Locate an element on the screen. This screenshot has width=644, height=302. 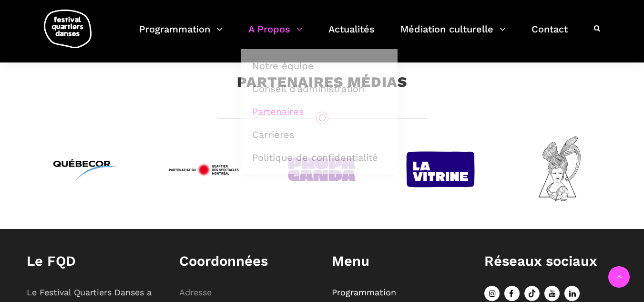
span: Adresse is located at coordinates (195, 292).